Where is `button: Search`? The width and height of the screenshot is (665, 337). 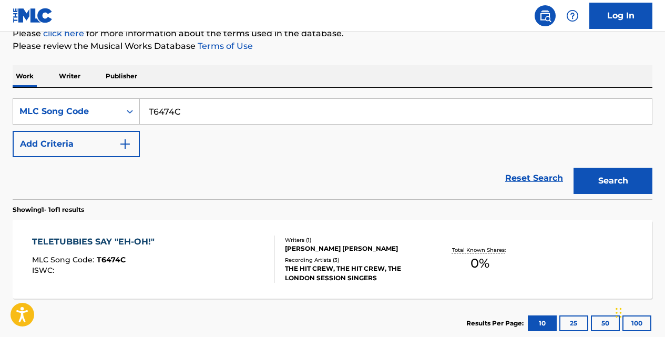 button: Search is located at coordinates (613, 181).